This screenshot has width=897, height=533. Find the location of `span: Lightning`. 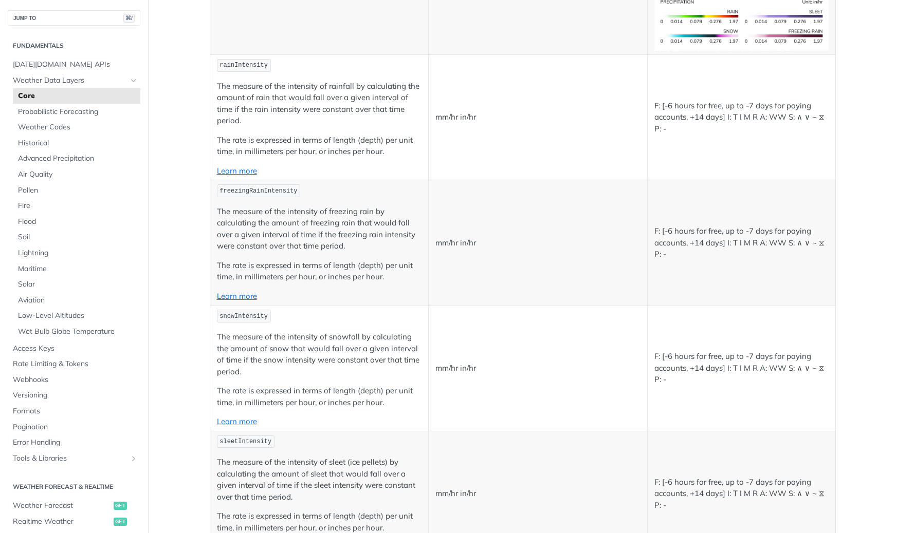

span: Lightning is located at coordinates (78, 253).